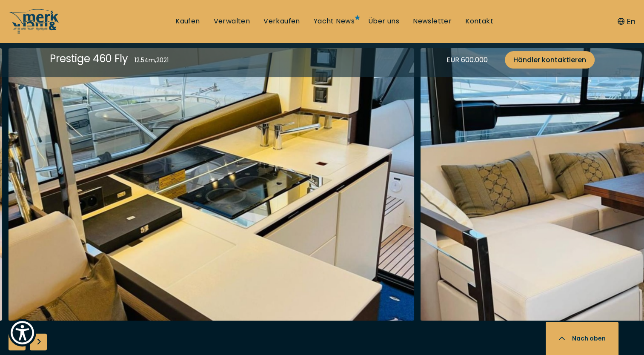 This screenshot has height=355, width=644. Describe the element at coordinates (550, 59) in the screenshot. I see `span: Händler kontaktieren` at that location.